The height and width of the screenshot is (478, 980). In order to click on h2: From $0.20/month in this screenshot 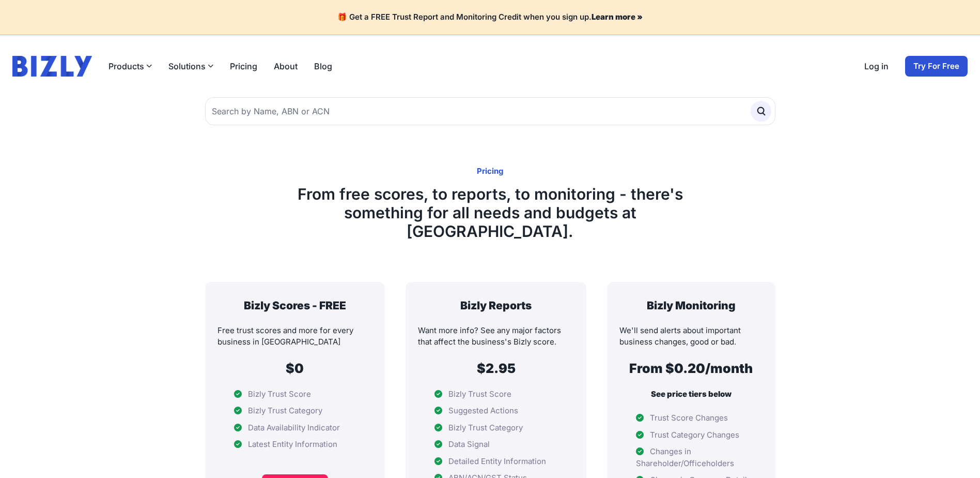, I will do `click(691, 368)`.